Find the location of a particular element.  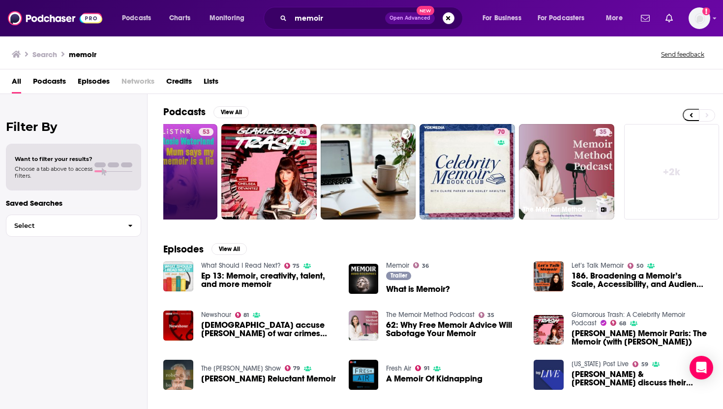

a: 53 is located at coordinates (206, 132).